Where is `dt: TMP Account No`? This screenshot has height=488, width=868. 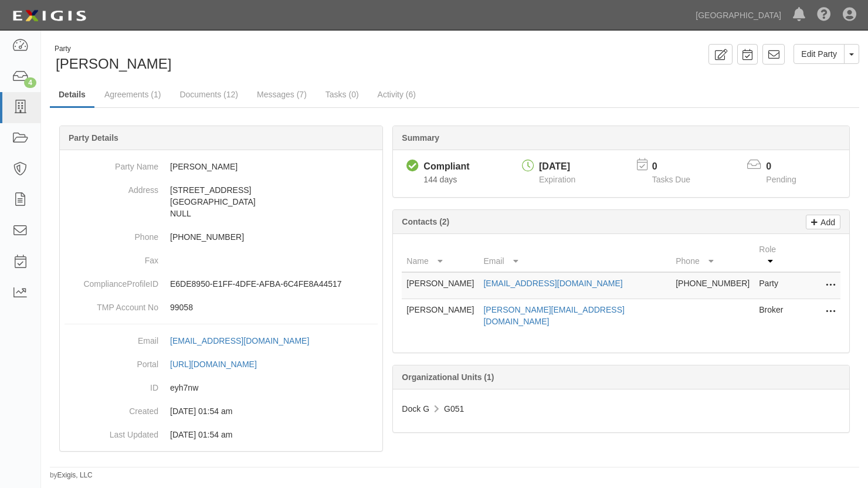 dt: TMP Account No is located at coordinates (111, 304).